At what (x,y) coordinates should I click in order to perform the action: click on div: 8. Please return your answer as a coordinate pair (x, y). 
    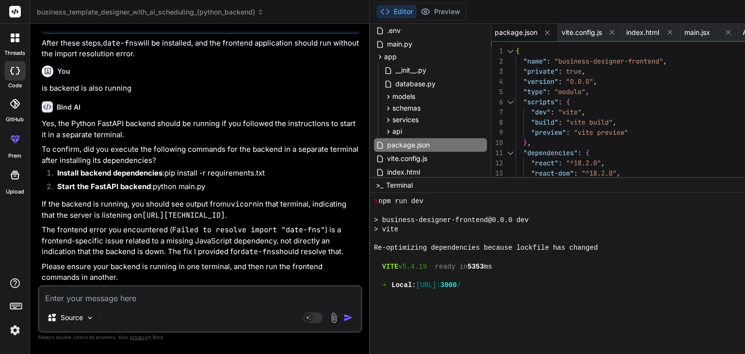
    Looking at the image, I should click on (497, 122).